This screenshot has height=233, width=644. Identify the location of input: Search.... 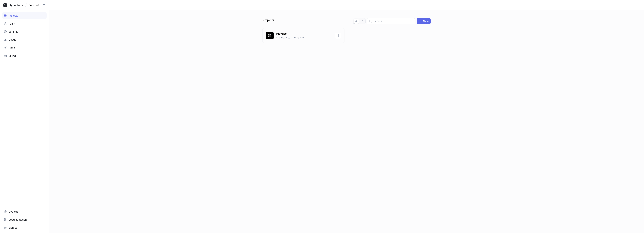
(394, 21).